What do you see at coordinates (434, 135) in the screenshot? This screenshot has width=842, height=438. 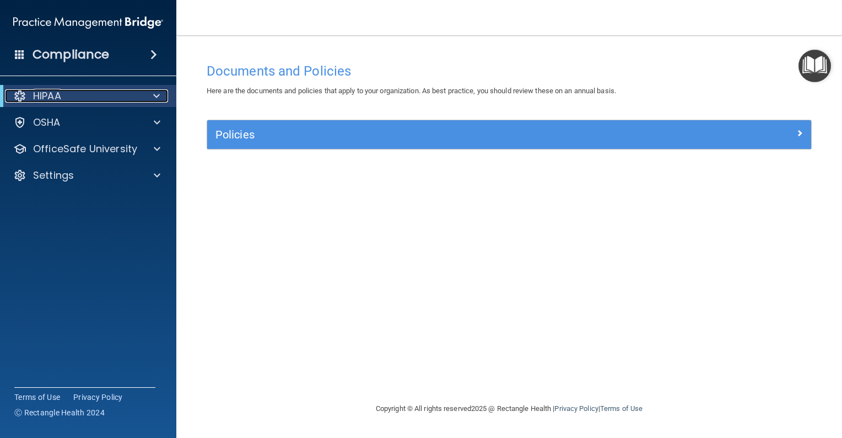 I see `h5: Policies` at bounding box center [434, 135].